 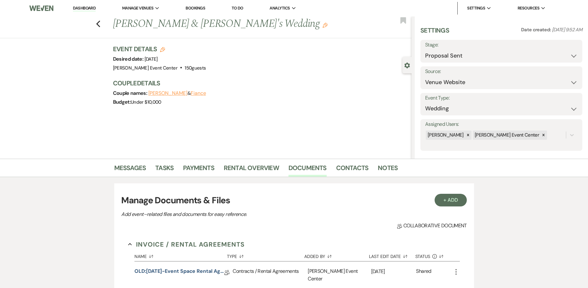 I want to click on span: Manage Venues, so click(x=138, y=8).